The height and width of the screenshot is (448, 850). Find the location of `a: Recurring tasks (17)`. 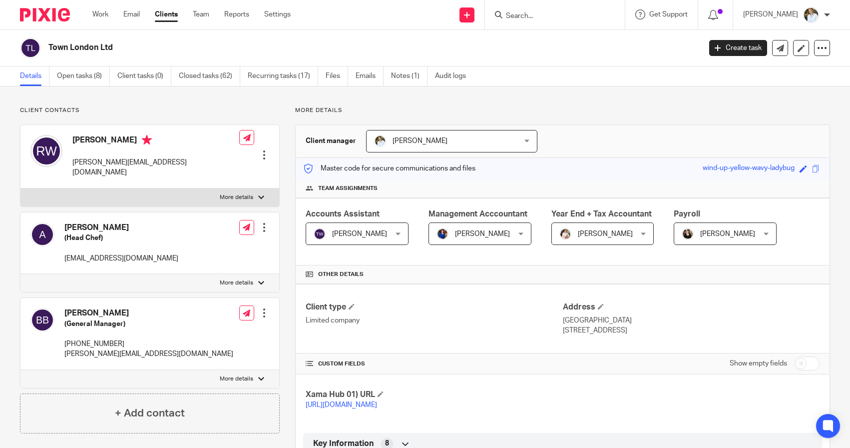

a: Recurring tasks (17) is located at coordinates (283, 76).